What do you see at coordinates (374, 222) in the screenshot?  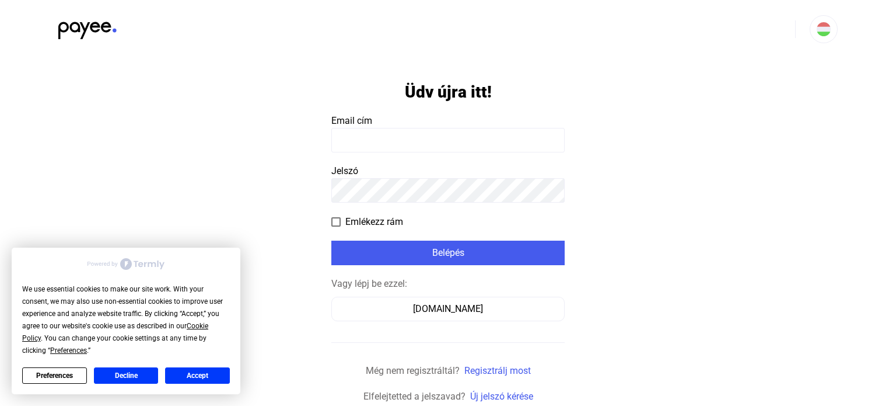 I see `span: Emlékezz rám` at bounding box center [374, 222].